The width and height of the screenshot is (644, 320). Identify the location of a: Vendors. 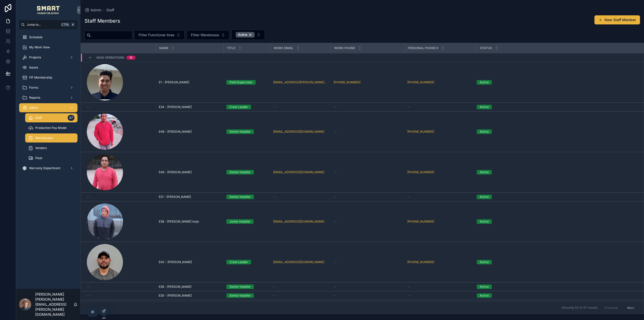
(51, 148).